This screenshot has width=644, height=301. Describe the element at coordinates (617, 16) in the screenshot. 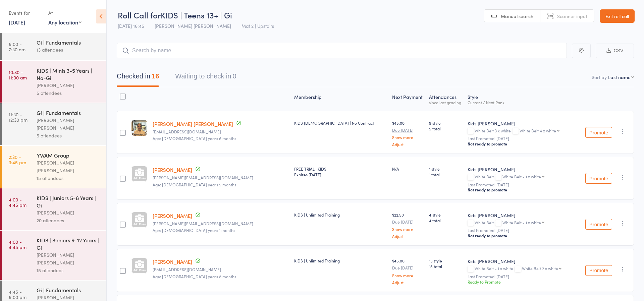

I see `a: Exit roll call` at that location.